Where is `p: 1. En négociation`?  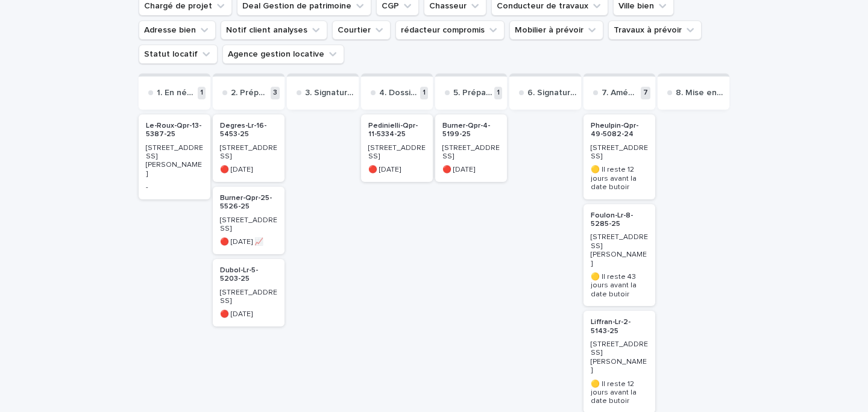 p: 1. En négociation is located at coordinates (176, 93).